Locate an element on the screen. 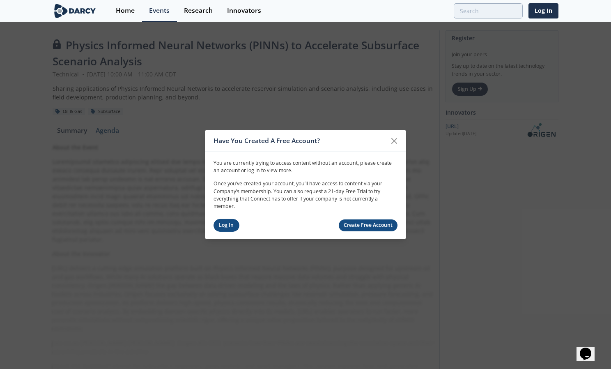 This screenshot has width=611, height=369. div: Research is located at coordinates (198, 11).